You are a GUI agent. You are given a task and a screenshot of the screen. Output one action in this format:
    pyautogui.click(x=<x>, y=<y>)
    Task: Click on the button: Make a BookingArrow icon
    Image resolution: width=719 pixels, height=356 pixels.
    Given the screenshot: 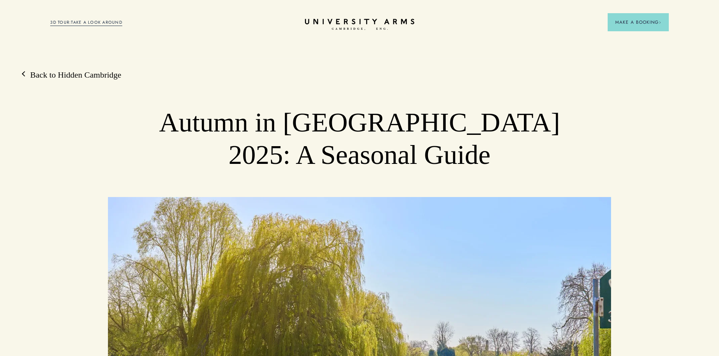 What is the action you would take?
    pyautogui.click(x=638, y=22)
    